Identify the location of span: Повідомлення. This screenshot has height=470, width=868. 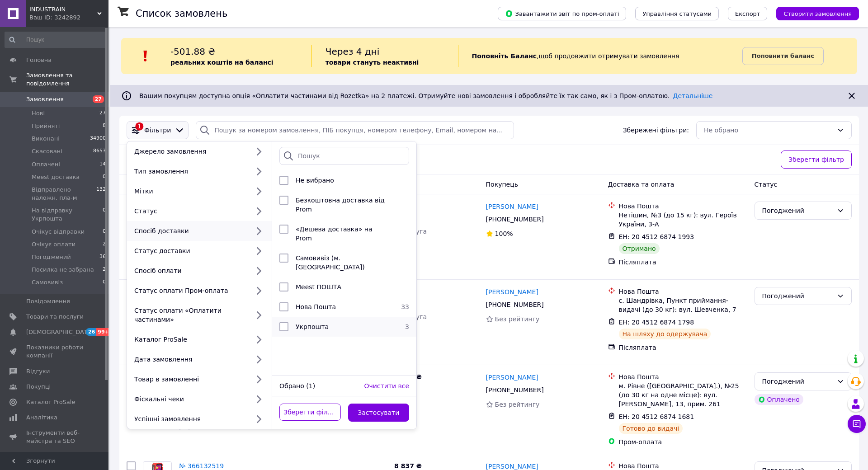
(48, 301).